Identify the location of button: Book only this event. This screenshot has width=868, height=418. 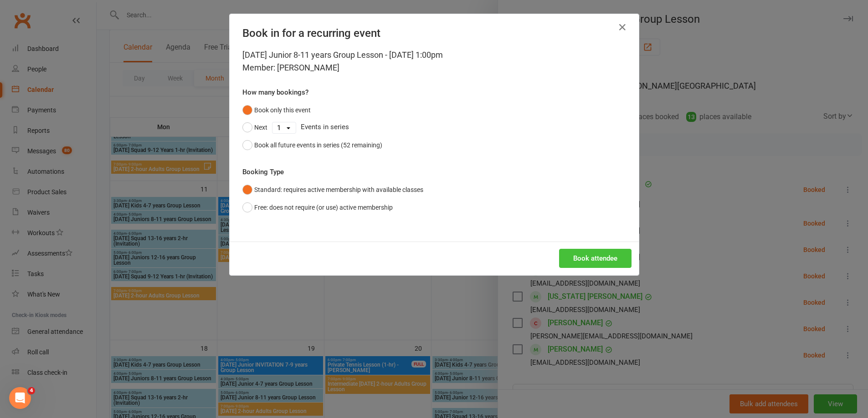
(276, 110).